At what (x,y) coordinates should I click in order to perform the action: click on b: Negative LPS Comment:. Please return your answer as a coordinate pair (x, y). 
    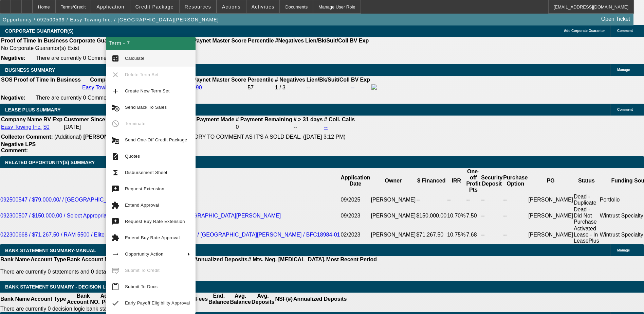
    Looking at the image, I should click on (18, 147).